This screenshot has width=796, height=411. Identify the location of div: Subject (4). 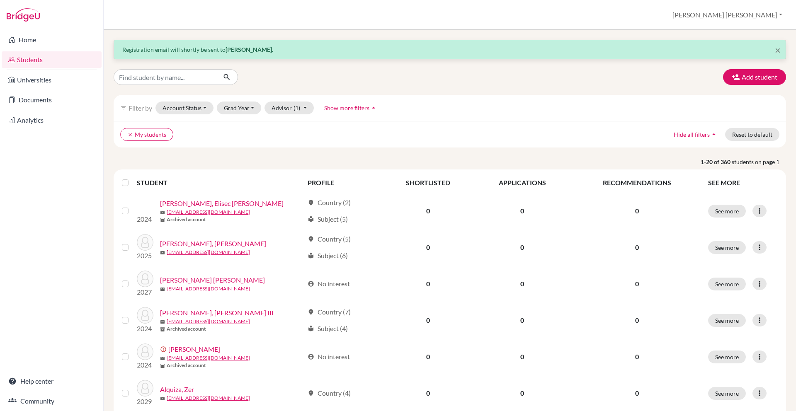
(328, 329).